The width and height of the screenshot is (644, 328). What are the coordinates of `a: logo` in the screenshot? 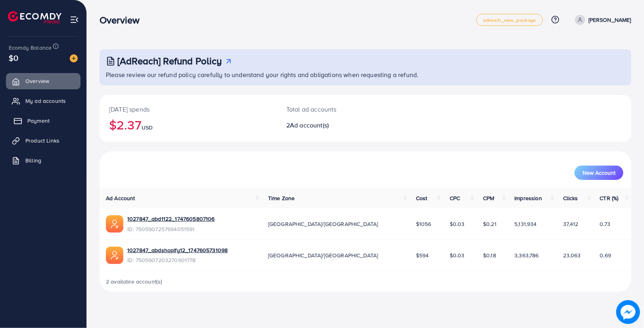 It's located at (35, 17).